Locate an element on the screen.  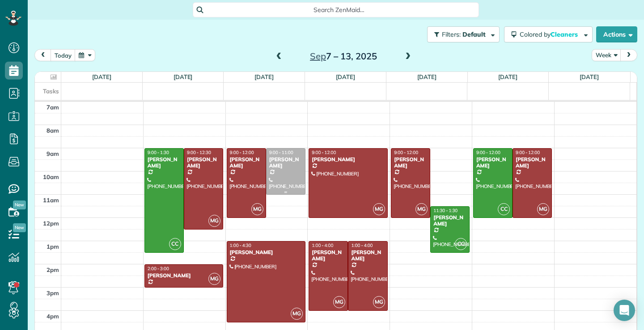
span: 11am is located at coordinates (51, 200).